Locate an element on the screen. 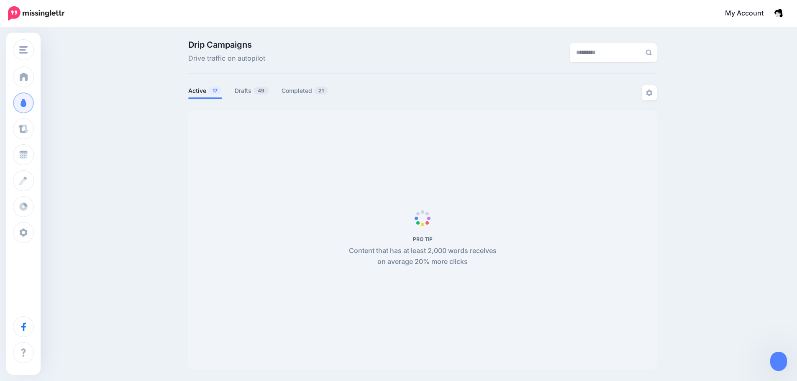 The image size is (797, 381). span: Drip Campaigns is located at coordinates (227, 45).